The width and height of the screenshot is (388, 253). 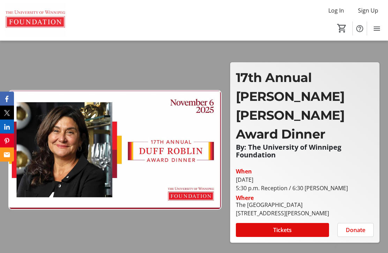 What do you see at coordinates (115, 150) in the screenshot?
I see `img: Campaign CTA Media Photo` at bounding box center [115, 150].